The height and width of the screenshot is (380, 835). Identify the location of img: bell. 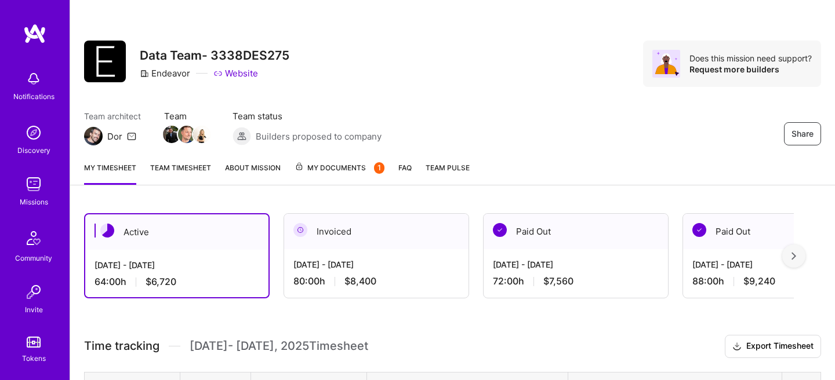
(34, 79).